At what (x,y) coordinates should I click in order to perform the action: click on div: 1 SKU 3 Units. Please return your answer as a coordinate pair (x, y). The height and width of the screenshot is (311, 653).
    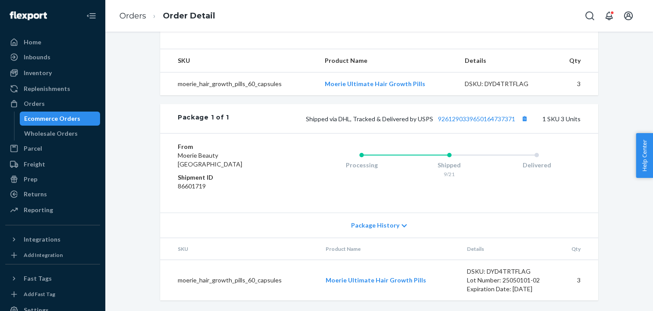
    Looking at the image, I should click on (404, 118).